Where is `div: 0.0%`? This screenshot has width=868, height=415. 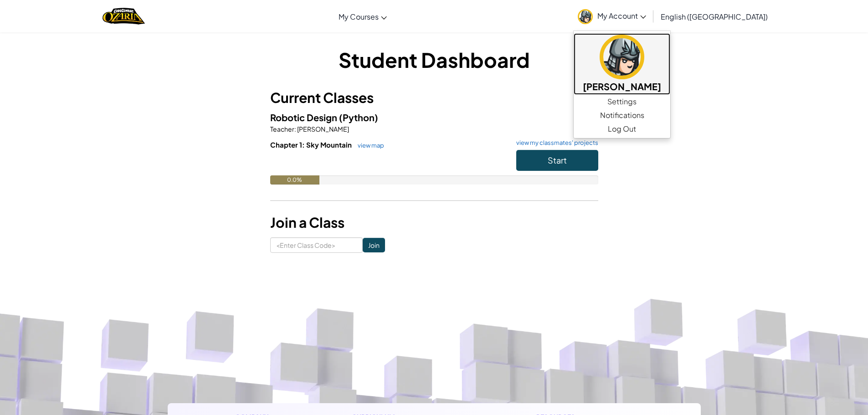
div: 0.0% is located at coordinates (295, 180).